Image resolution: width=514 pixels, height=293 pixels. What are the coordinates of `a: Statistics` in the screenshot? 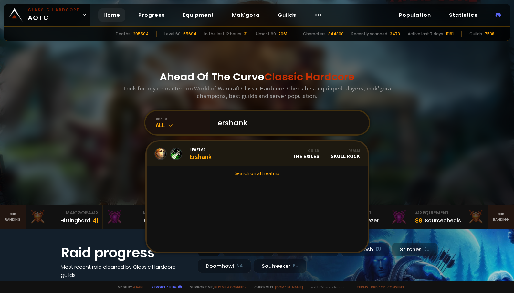 It's located at (463, 15).